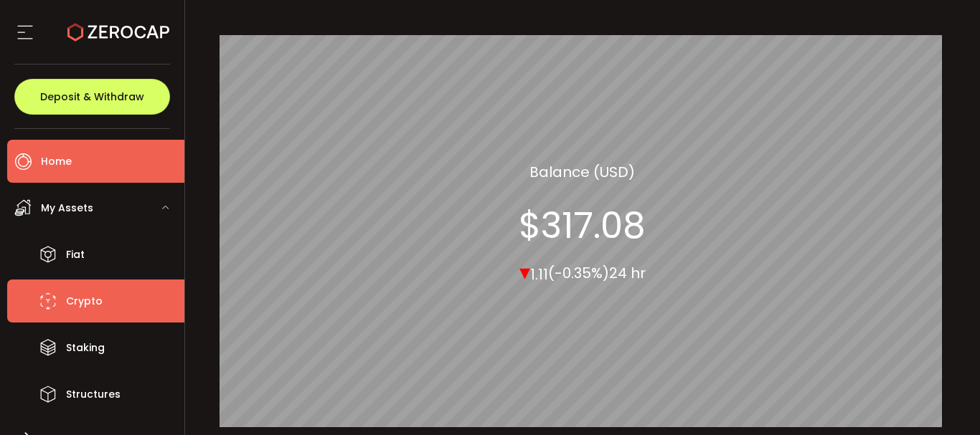 The width and height of the screenshot is (980, 435). Describe the element at coordinates (56, 161) in the screenshot. I see `span: Home` at that location.